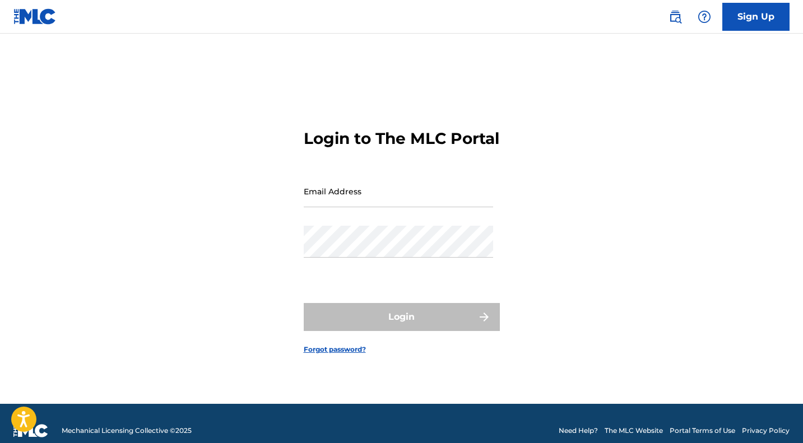 This screenshot has width=803, height=443. Describe the element at coordinates (35, 16) in the screenshot. I see `img: MLC Logo` at that location.